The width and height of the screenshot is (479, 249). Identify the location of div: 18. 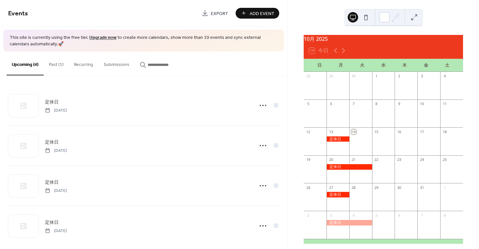
(445, 131).